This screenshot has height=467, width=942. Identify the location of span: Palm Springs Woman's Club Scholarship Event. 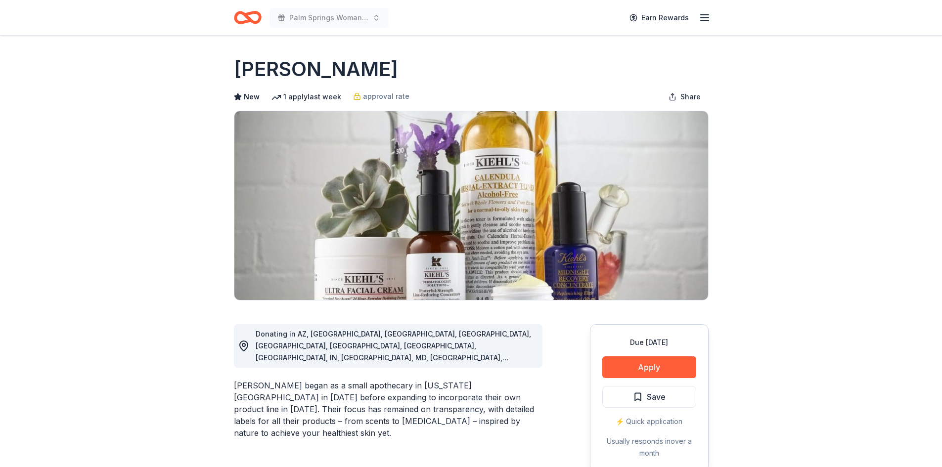
(329, 18).